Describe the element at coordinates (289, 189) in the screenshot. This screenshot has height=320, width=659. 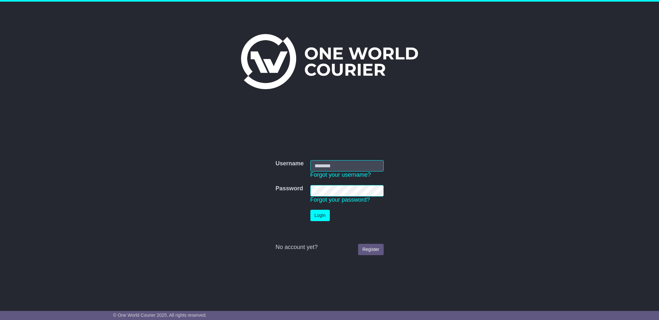
I see `label: Password` at that location.